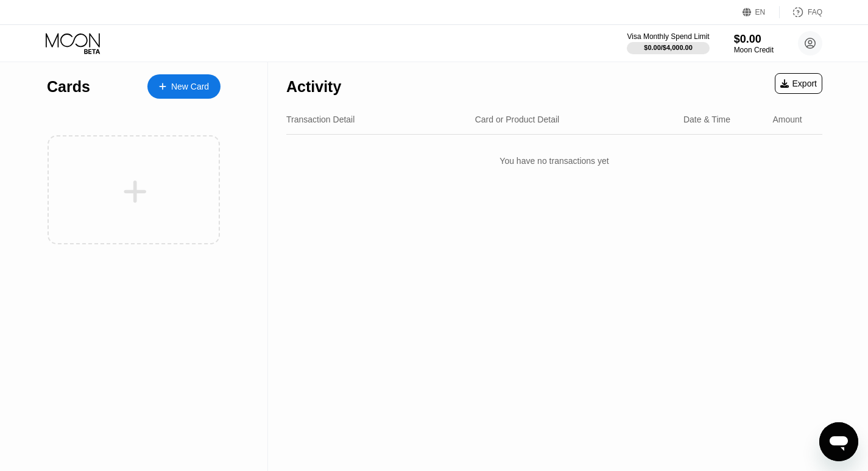 Image resolution: width=868 pixels, height=471 pixels. I want to click on div: Amount, so click(787, 119).